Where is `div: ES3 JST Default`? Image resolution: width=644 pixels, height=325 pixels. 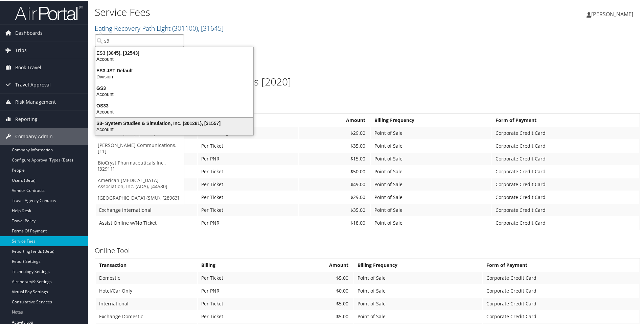
div: ES3 JST Default is located at coordinates (174, 70).